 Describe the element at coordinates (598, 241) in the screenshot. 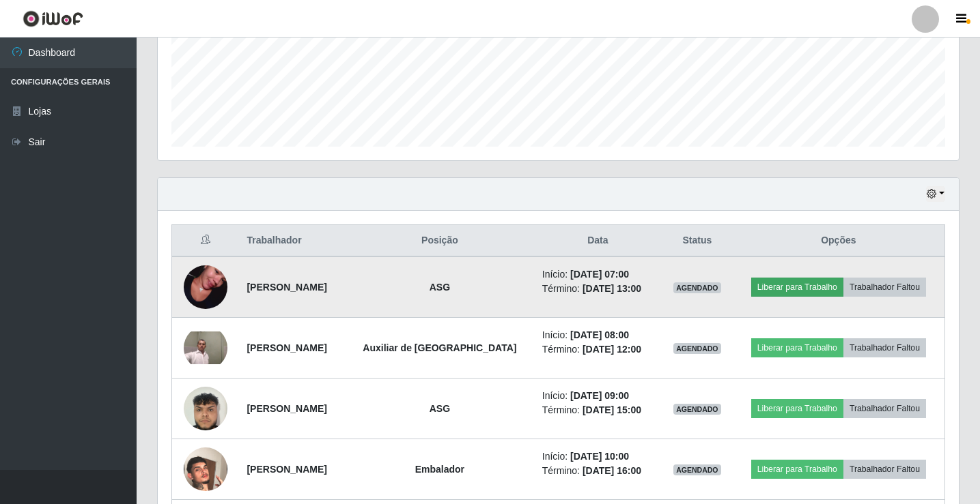

I see `th: Data` at that location.